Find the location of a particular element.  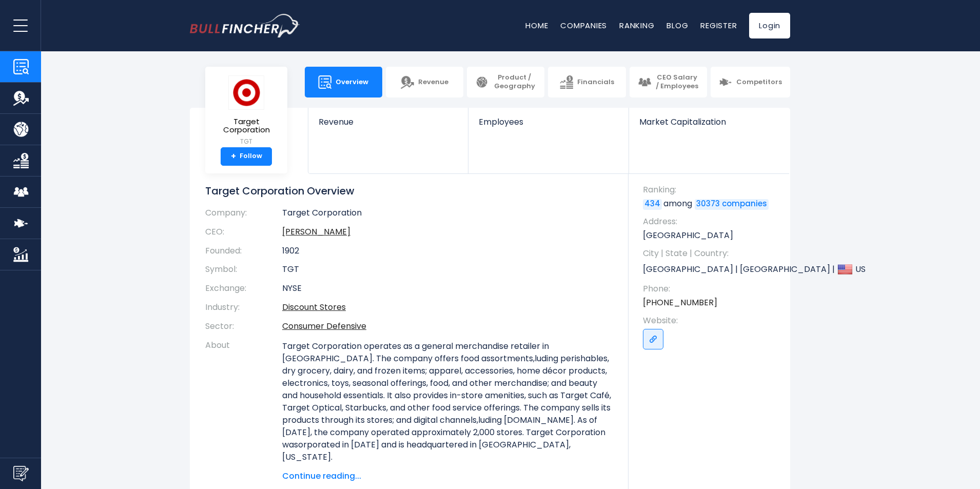

th: Founded: is located at coordinates (244, 251).